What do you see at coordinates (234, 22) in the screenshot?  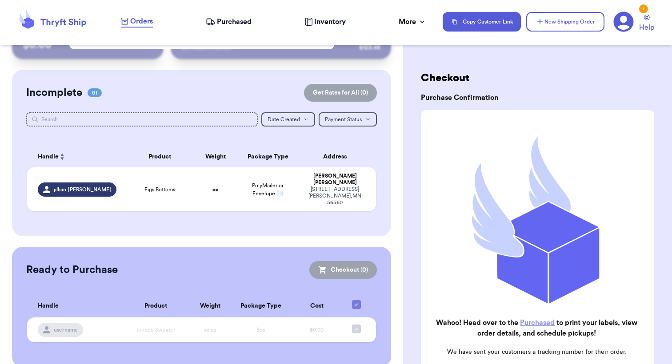 I see `span: Purchased` at bounding box center [234, 22].